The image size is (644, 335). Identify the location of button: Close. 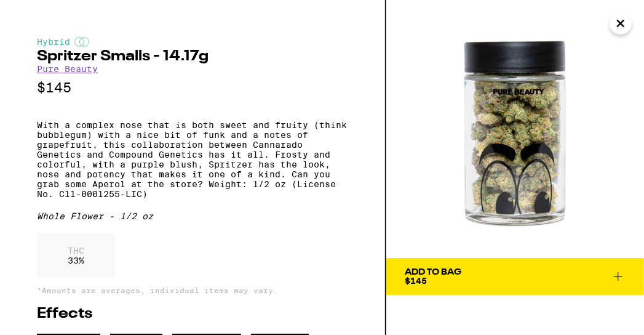
(621, 23).